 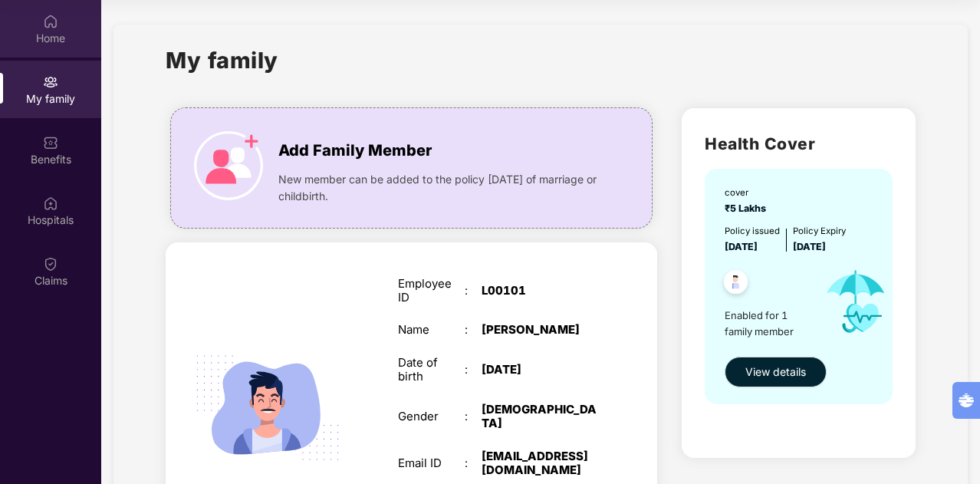 I want to click on div: Email ID, so click(x=431, y=463).